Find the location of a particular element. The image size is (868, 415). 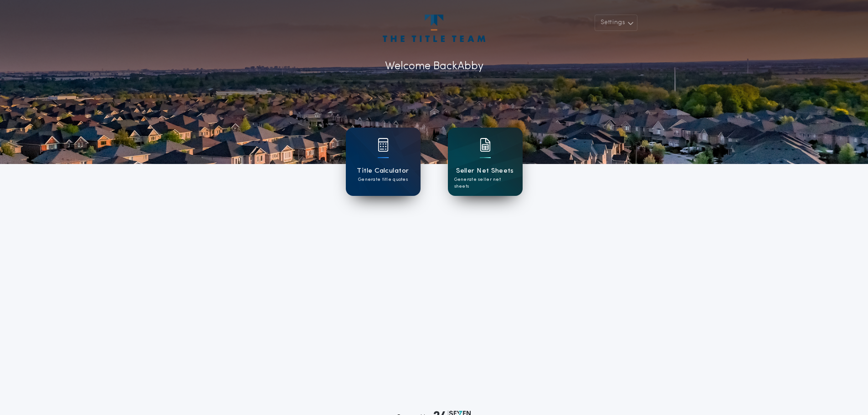

img: account-logo is located at coordinates (434, 28).